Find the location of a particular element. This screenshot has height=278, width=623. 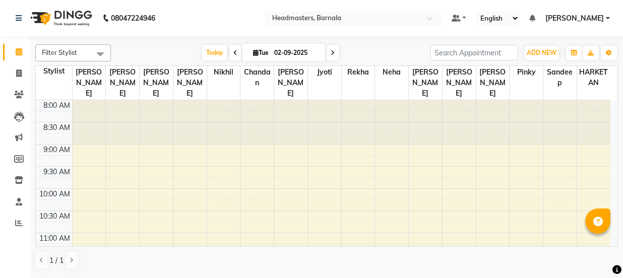

span: Today is located at coordinates (215, 52).